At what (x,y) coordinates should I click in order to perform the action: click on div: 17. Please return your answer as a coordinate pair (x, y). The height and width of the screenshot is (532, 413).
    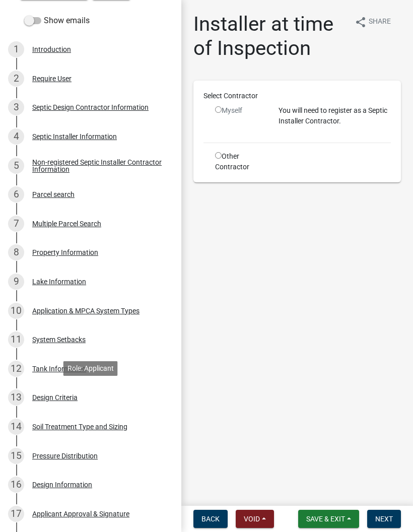
    Looking at the image, I should click on (16, 514).